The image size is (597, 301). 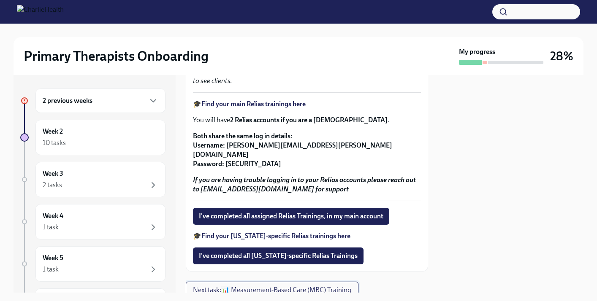 What do you see at coordinates (116, 56) in the screenshot?
I see `h2: Primary Therapists Onboarding` at bounding box center [116, 56].